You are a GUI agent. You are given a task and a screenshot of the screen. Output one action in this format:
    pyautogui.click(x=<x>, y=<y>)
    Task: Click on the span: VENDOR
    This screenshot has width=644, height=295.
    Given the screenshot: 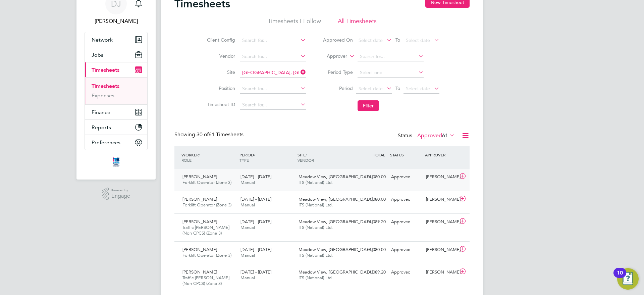 What is the action you would take?
    pyautogui.click(x=306, y=160)
    